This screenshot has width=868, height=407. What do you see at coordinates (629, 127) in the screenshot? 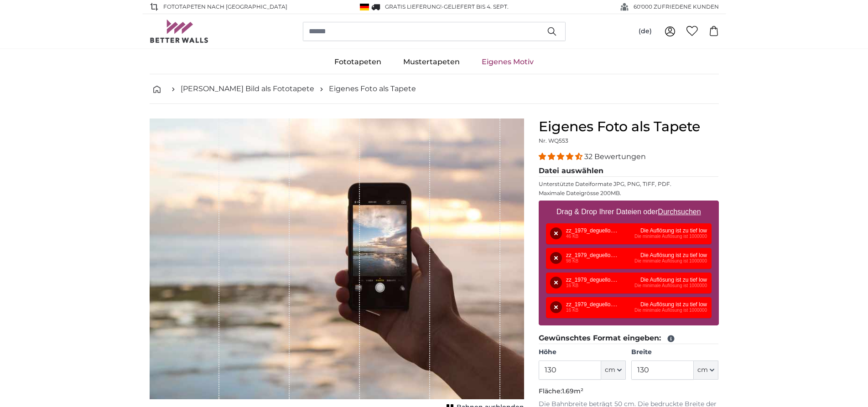
I see `h1: Eigenes Foto als Tapete` at bounding box center [629, 127].